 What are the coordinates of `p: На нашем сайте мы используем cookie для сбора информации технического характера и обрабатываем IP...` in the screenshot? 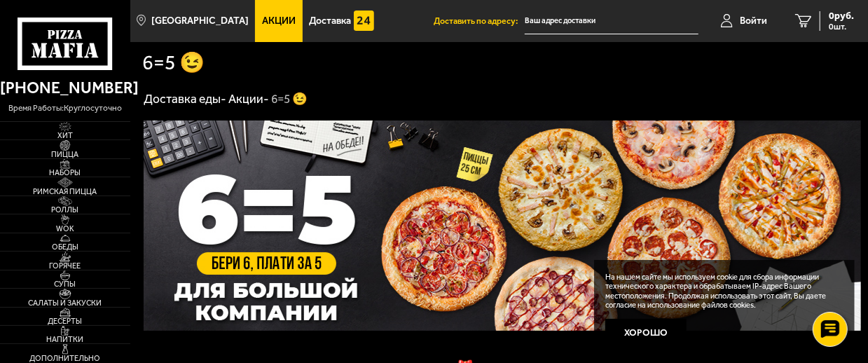 It's located at (719, 291).